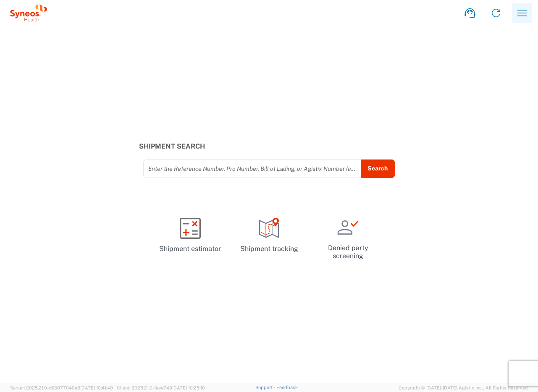 The height and width of the screenshot is (392, 538). What do you see at coordinates (378, 169) in the screenshot?
I see `button: Search` at bounding box center [378, 169].